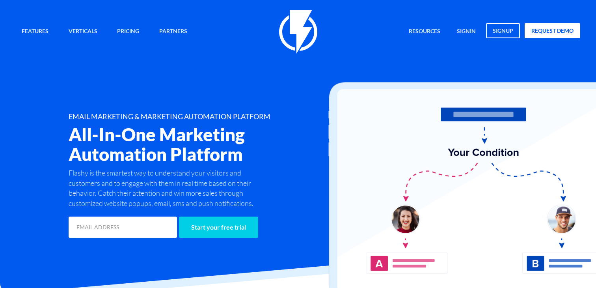 This screenshot has width=596, height=288. What do you see at coordinates (204, 117) in the screenshot?
I see `h1: EMAIL MARKETING & MARKETING AUTOMATION PLATFORM` at bounding box center [204, 117].